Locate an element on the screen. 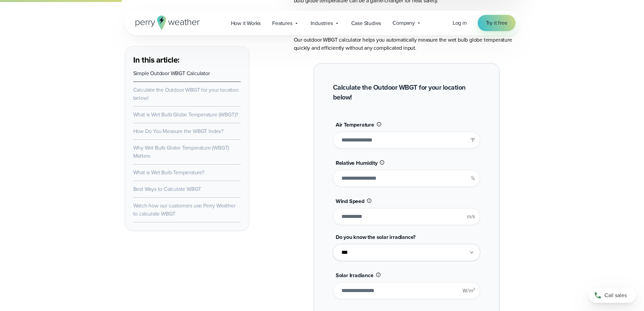  a: How it Works is located at coordinates (246, 23).